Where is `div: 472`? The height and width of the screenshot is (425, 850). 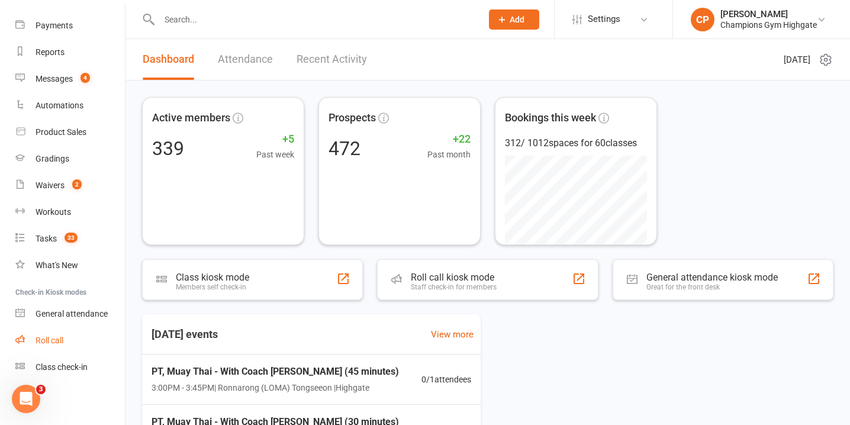
div: 472 is located at coordinates (345, 149).